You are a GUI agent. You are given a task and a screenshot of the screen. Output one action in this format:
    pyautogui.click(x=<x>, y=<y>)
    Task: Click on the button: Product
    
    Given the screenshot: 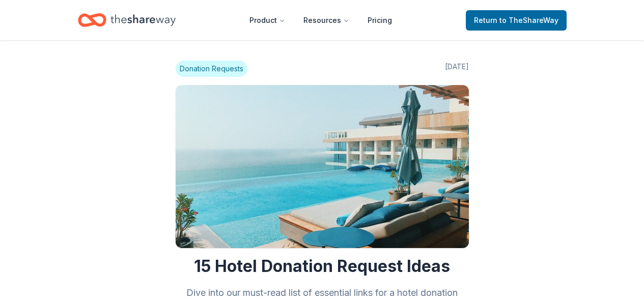 What is the action you would take?
    pyautogui.click(x=267, y=20)
    